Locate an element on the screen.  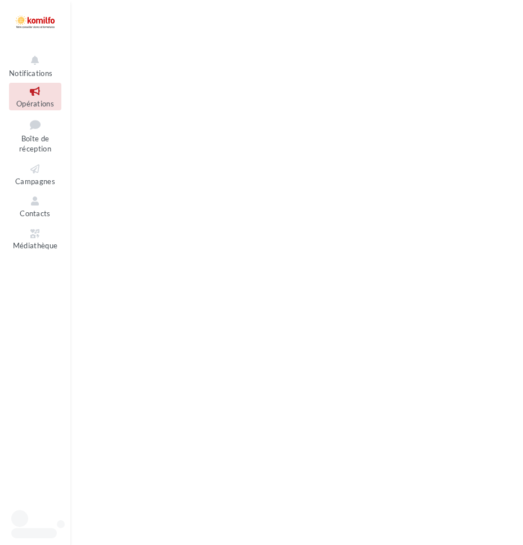
span: Campagnes is located at coordinates (35, 181).